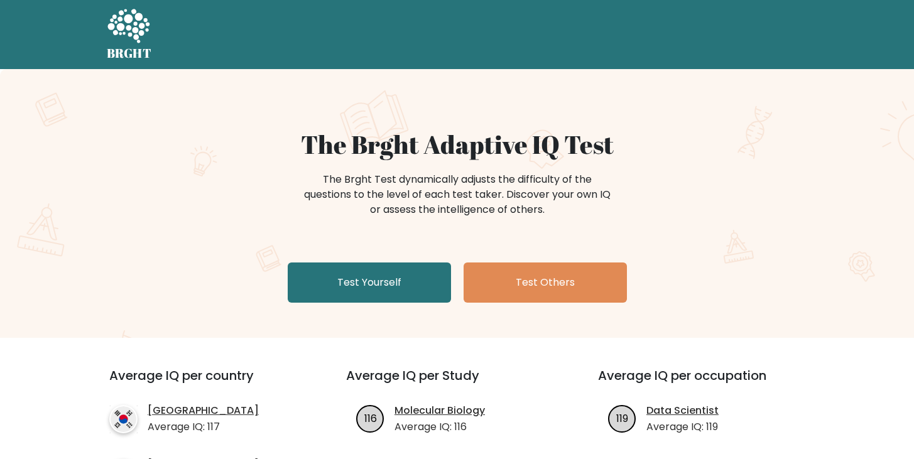  What do you see at coordinates (682, 411) in the screenshot?
I see `a: Data Scientist` at bounding box center [682, 411].